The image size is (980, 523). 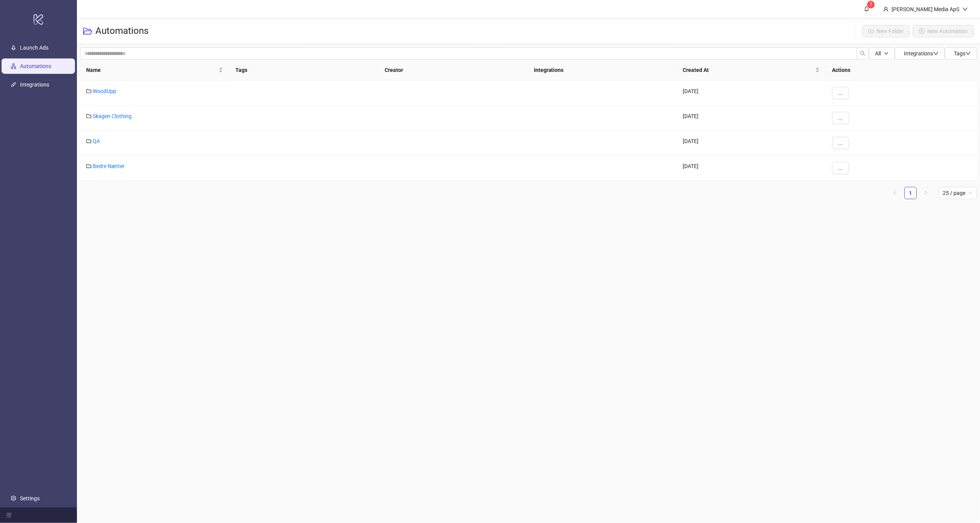 I want to click on a: Integrations, so click(x=34, y=85).